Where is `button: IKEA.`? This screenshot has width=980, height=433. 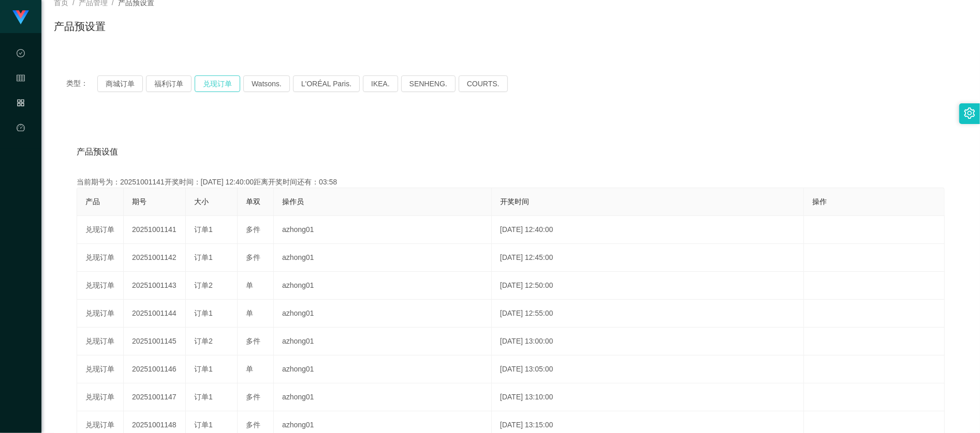
button: IKEA. is located at coordinates (381, 84).